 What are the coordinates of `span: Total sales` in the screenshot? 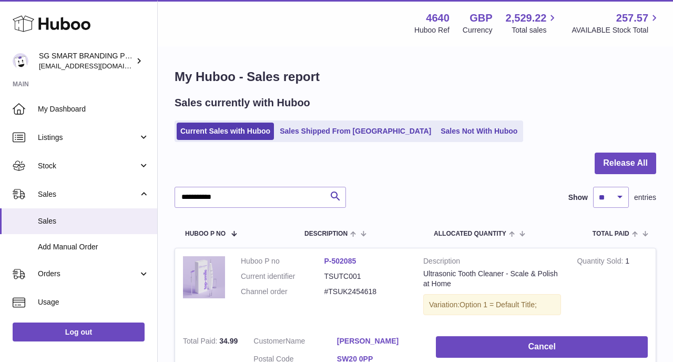 It's located at (535, 30).